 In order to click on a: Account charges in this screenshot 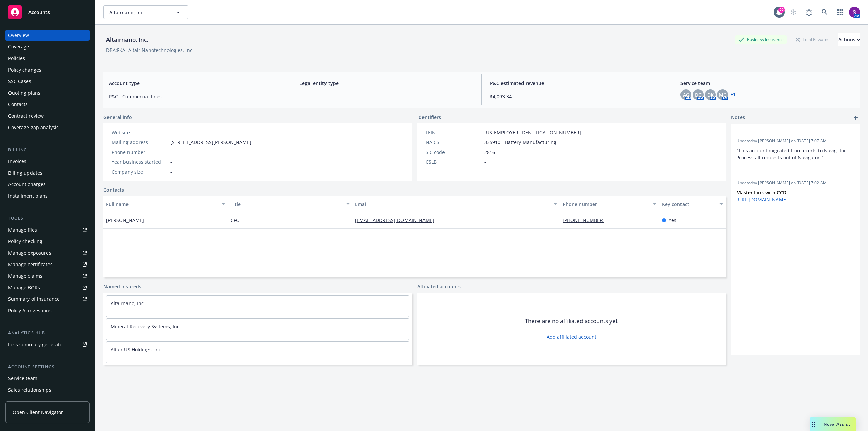, I will do `click(48, 185)`.